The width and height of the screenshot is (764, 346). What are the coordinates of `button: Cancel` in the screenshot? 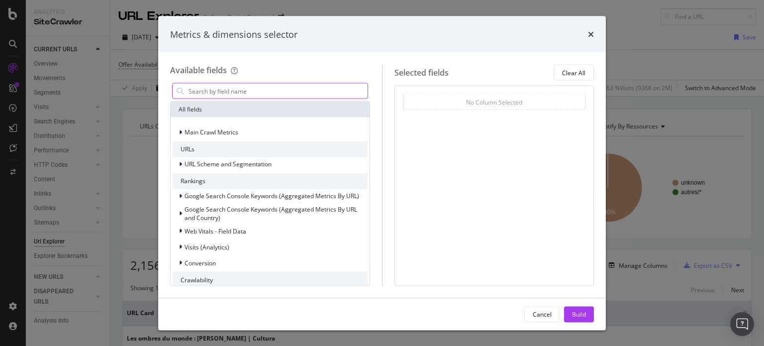 It's located at (542, 314).